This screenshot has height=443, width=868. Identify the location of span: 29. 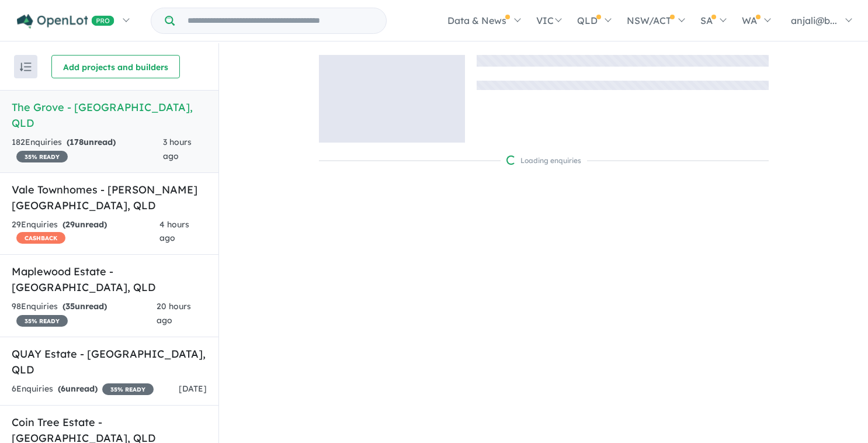
(70, 224).